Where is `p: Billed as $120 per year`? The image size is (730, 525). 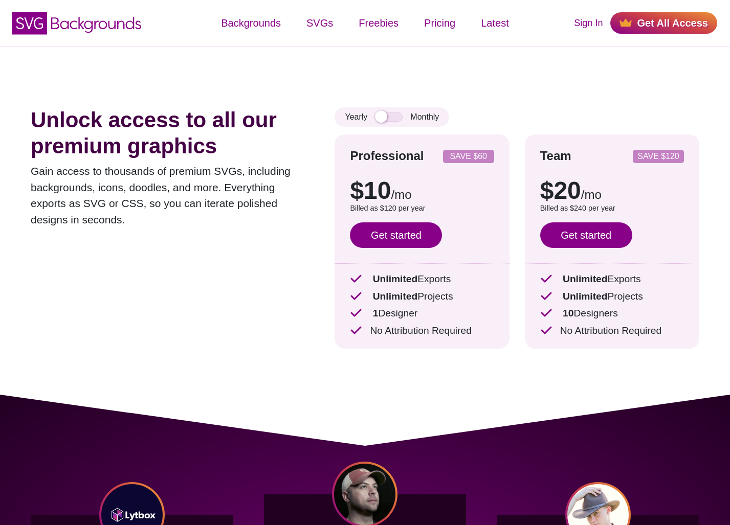 p: Billed as $120 per year is located at coordinates (421, 209).